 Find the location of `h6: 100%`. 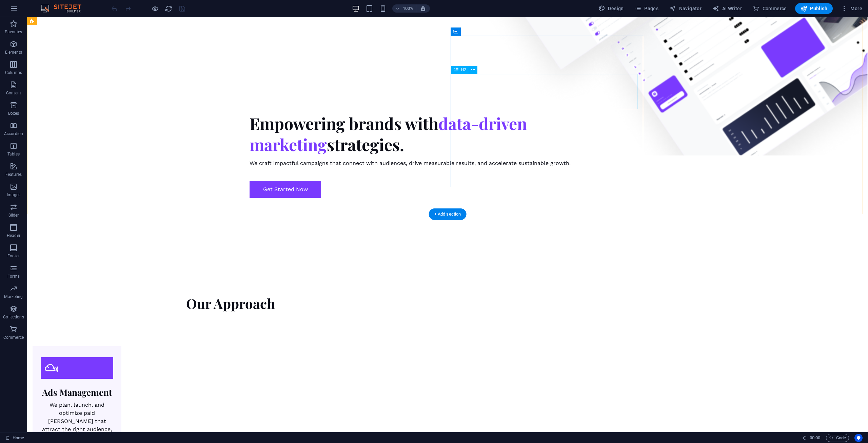

h6: 100% is located at coordinates (408, 9).